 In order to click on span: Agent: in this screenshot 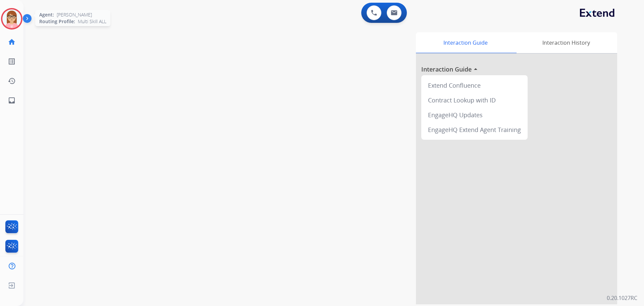, I will do `click(46, 15)`.